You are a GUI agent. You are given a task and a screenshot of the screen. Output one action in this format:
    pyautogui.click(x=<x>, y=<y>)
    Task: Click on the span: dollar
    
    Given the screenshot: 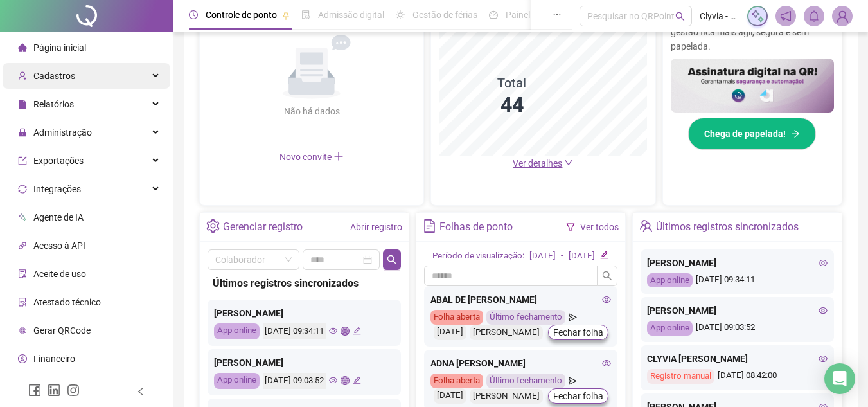 What is the action you would take?
    pyautogui.click(x=23, y=359)
    